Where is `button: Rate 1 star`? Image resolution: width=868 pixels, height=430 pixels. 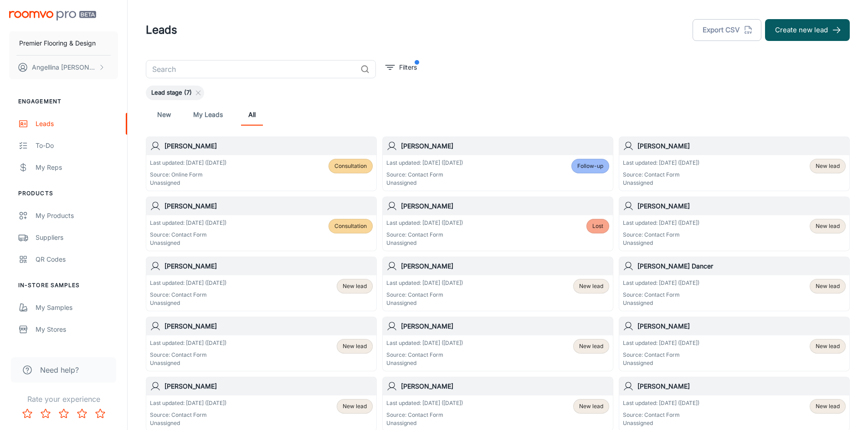 button: Rate 1 star is located at coordinates (27, 414).